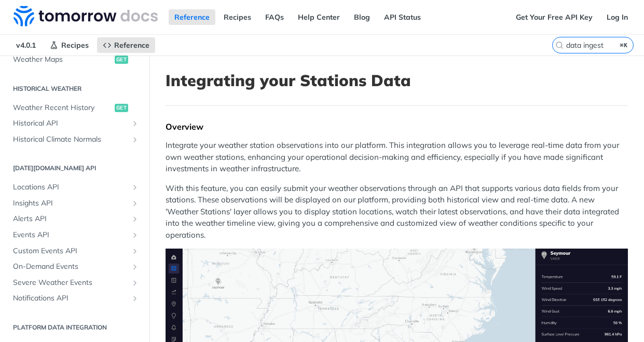 Image resolution: width=644 pixels, height=342 pixels. What do you see at coordinates (75, 204) in the screenshot?
I see `a: Insights APIShow subpages for Insights API` at bounding box center [75, 204].